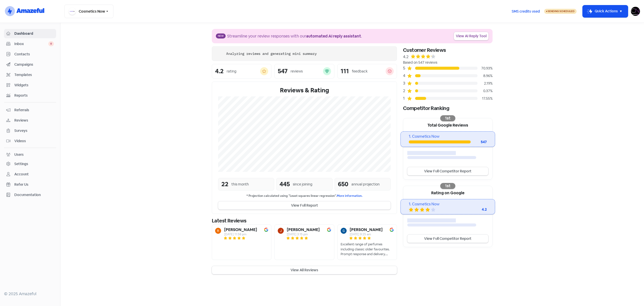 The image size is (644, 306). I want to click on span: Inbox, so click(31, 44).